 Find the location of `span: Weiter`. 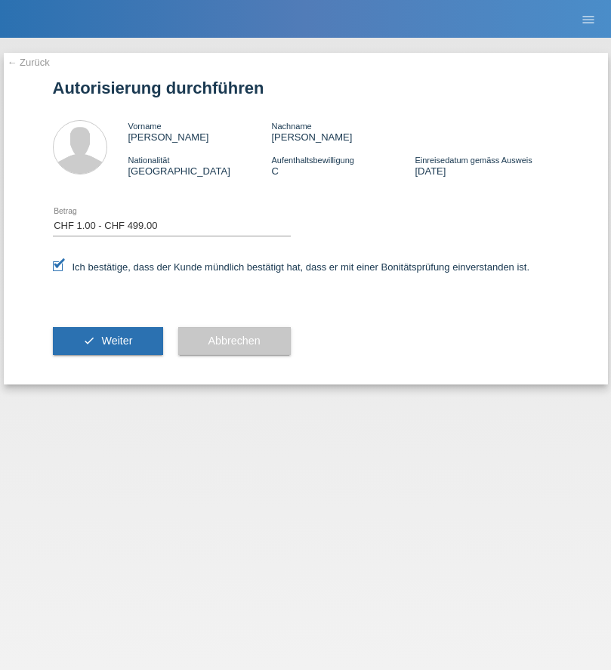

span: Weiter is located at coordinates (116, 340).